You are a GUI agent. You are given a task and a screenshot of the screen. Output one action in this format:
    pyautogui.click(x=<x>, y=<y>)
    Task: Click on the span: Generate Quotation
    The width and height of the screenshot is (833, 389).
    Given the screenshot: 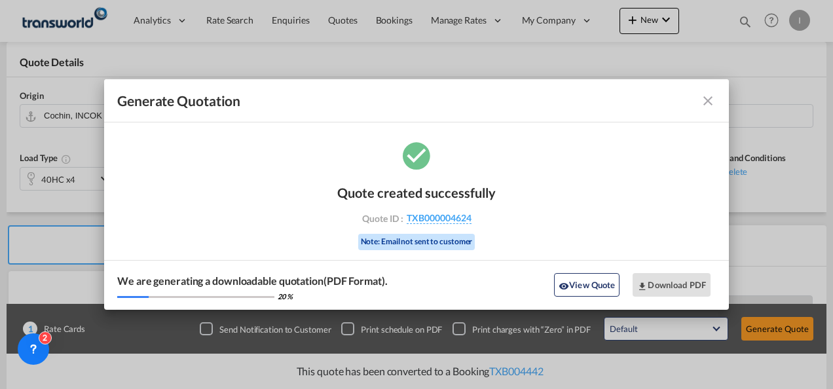 What is the action you would take?
    pyautogui.click(x=179, y=101)
    